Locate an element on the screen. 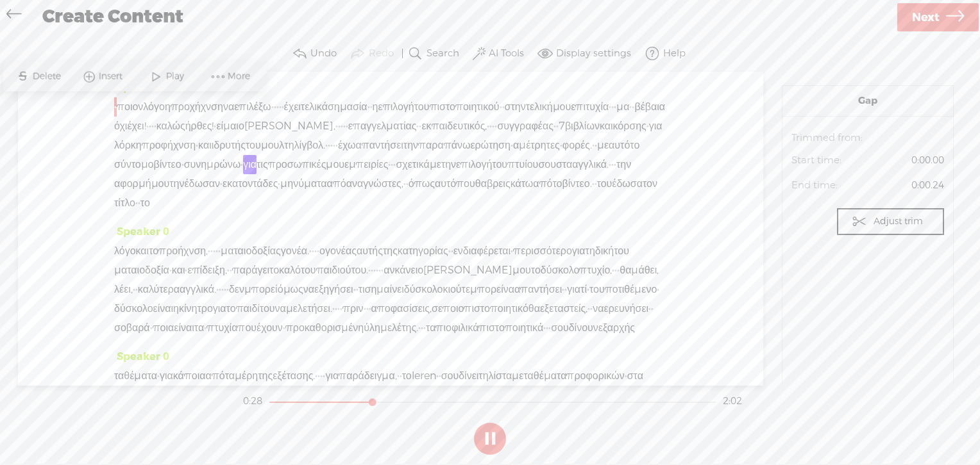  span: με is located at coordinates (436, 165).